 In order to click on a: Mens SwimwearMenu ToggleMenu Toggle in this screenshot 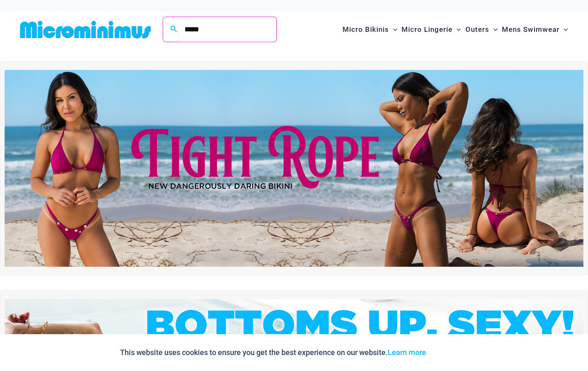, I will do `click(535, 29)`.